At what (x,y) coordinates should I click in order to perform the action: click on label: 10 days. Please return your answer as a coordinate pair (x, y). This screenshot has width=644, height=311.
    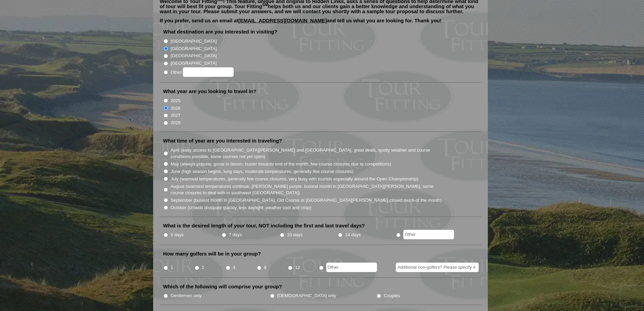
    Looking at the image, I should click on (295, 235).